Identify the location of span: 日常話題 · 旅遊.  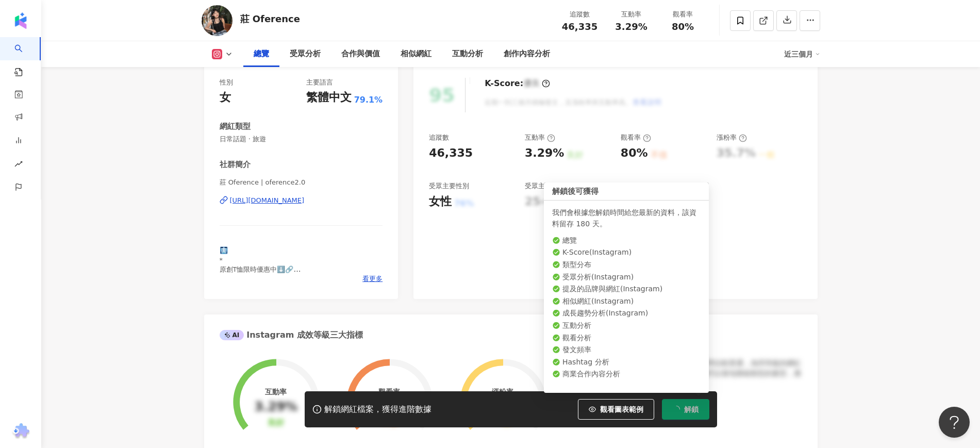
(301, 139).